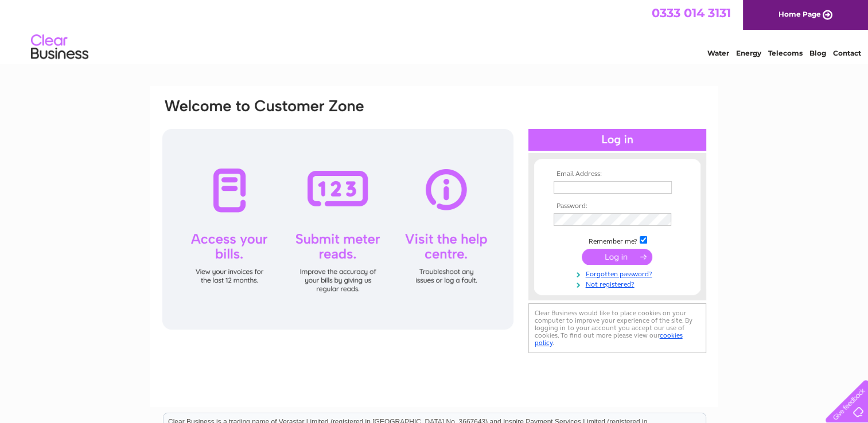 This screenshot has height=423, width=868. Describe the element at coordinates (748, 53) in the screenshot. I see `a: Energy` at that location.